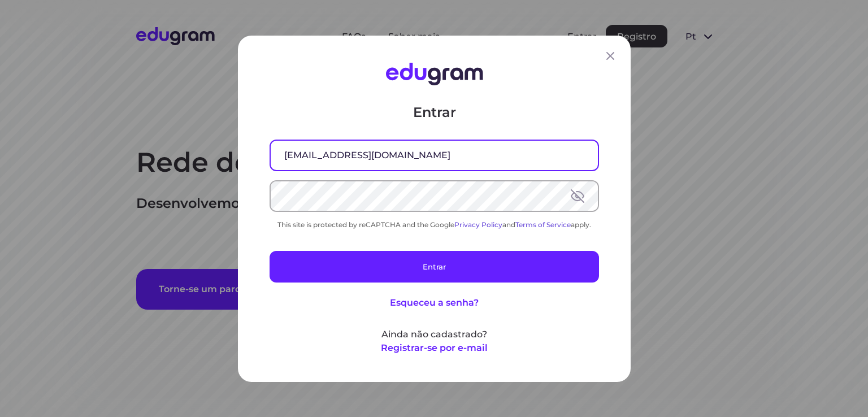 This screenshot has width=868, height=417. Describe the element at coordinates (434, 155) in the screenshot. I see `input: E-mail` at that location.